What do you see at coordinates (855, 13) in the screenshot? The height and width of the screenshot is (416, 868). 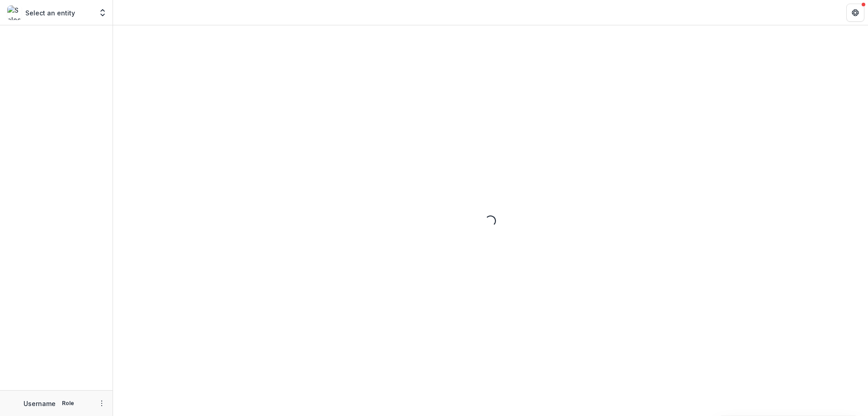 I see `button: Get Help` at bounding box center [855, 13].